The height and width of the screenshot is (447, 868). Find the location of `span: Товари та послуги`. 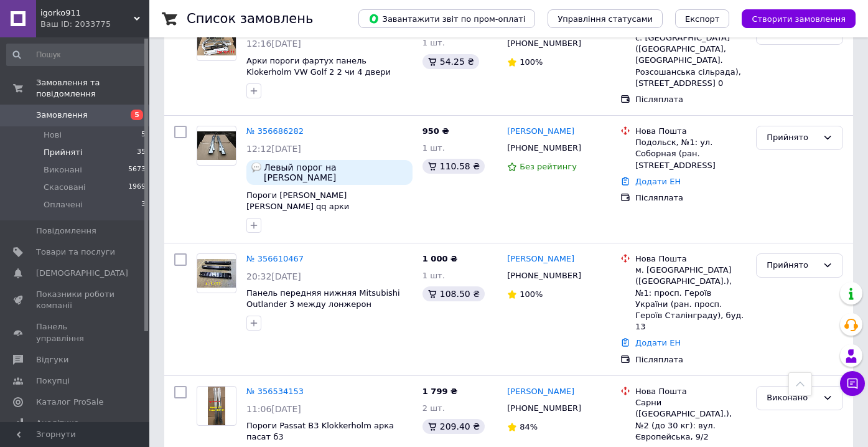

span: Товари та послуги is located at coordinates (76, 252).